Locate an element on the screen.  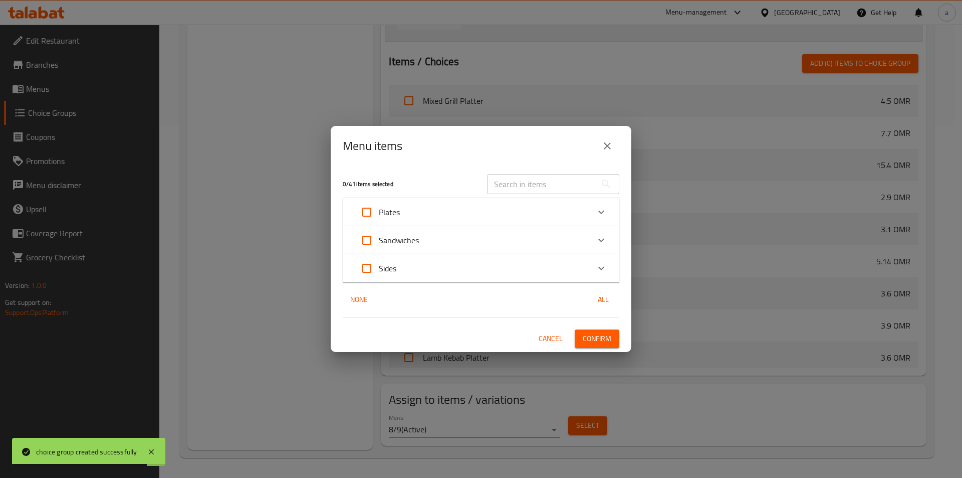
button: Cancel is located at coordinates (551, 338).